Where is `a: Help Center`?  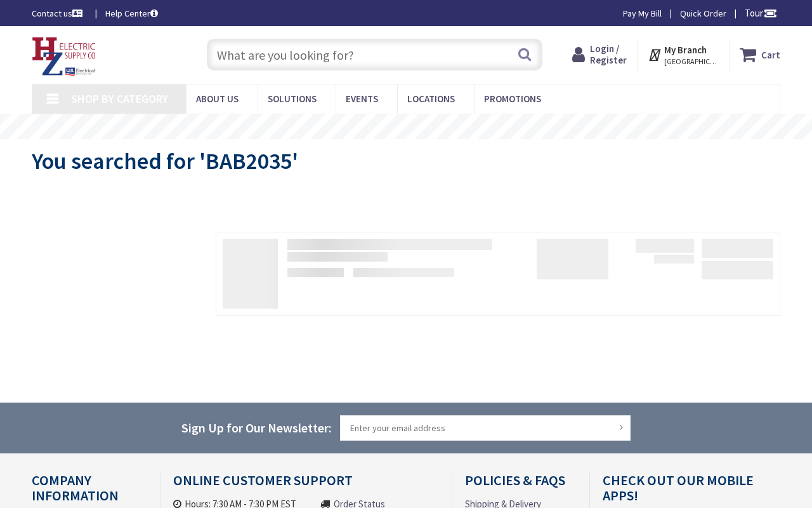 a: Help Center is located at coordinates (131, 13).